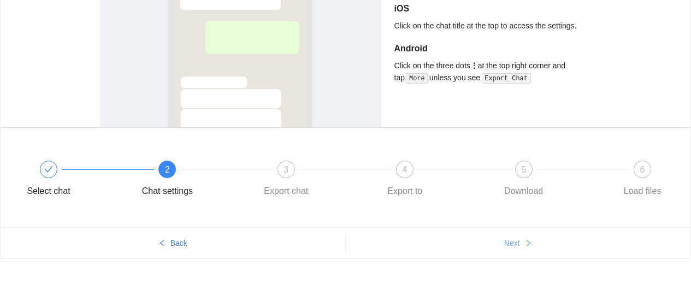 The image size is (691, 301). What do you see at coordinates (82, 40) in the screenshot?
I see `h3: Style` at bounding box center [82, 40].